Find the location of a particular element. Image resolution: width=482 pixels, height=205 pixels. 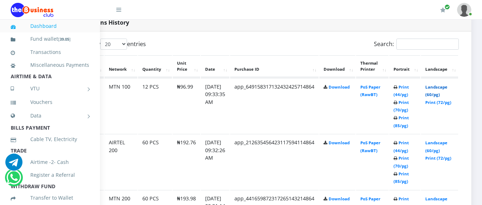

a: Airtime -2- Cash is located at coordinates (50, 162).